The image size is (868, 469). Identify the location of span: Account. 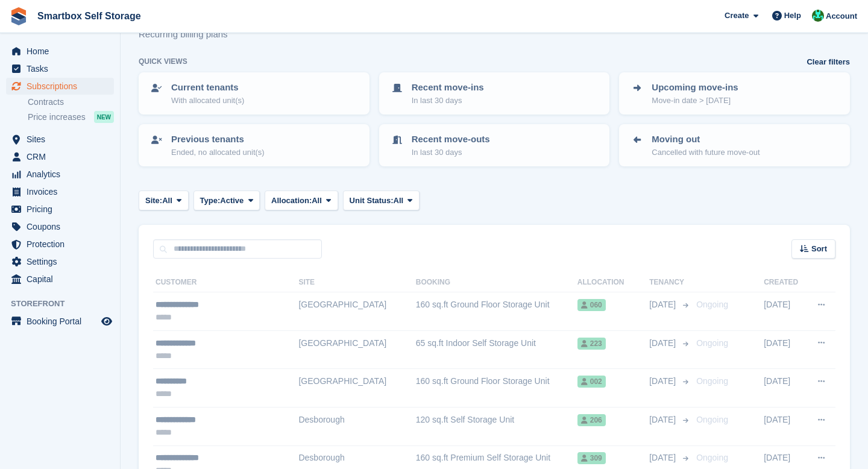
(842, 16).